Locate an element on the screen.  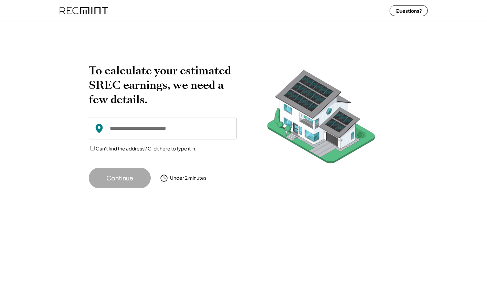
button: Questions? is located at coordinates (408, 11).